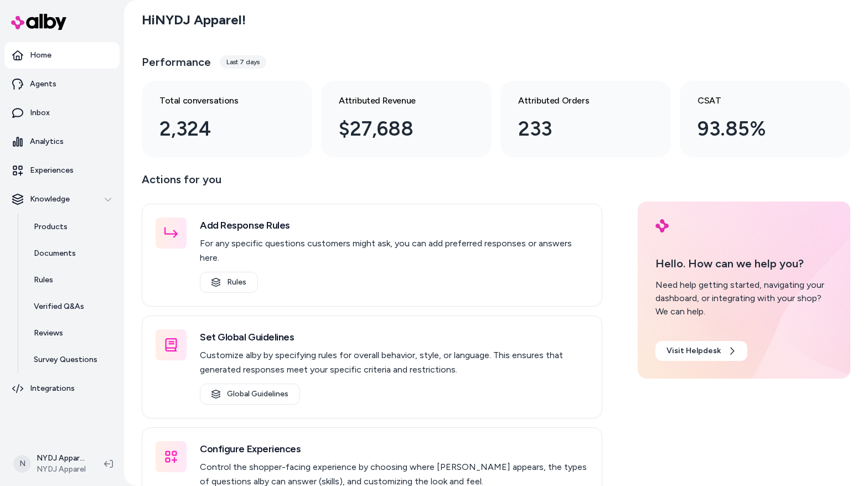 This screenshot has width=868, height=486. What do you see at coordinates (50, 199) in the screenshot?
I see `p: Knowledge` at bounding box center [50, 199].